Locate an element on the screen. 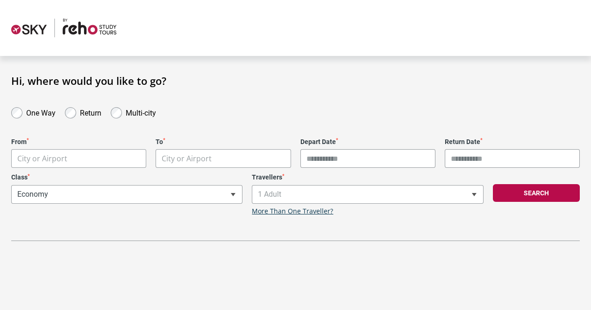 The image size is (591, 310). label: Class is located at coordinates (127, 177).